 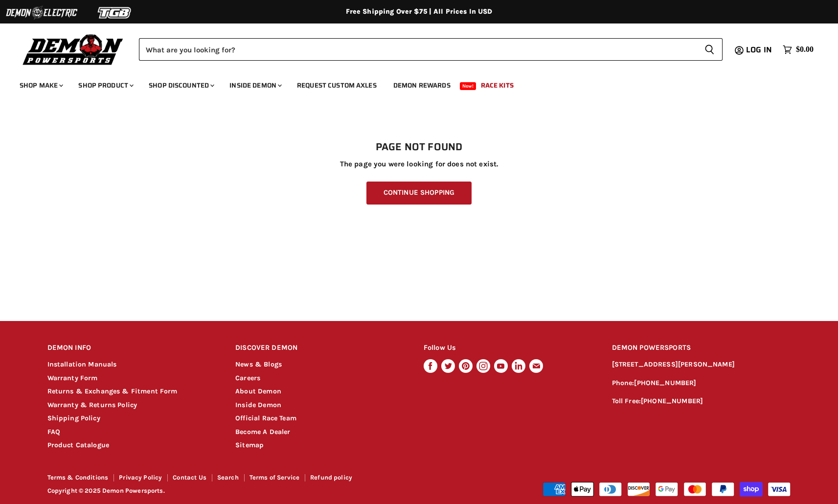 What do you see at coordinates (78, 444) in the screenshot?
I see `a: Product Catalogue` at bounding box center [78, 444].